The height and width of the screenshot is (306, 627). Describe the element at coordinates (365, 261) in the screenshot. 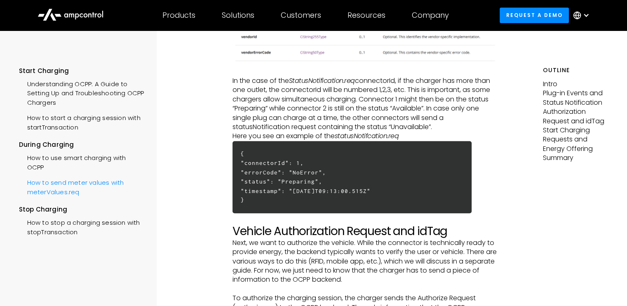

I see `p: Next, we want to authorize the vehicle. While the connector is technically ready to provide energ...` at that location.